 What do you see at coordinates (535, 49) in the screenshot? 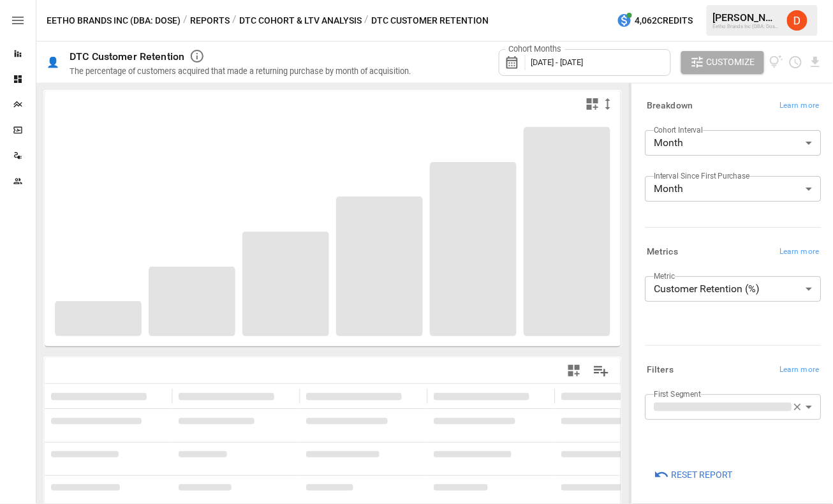
I see `label: Cohort Months` at bounding box center [535, 49].